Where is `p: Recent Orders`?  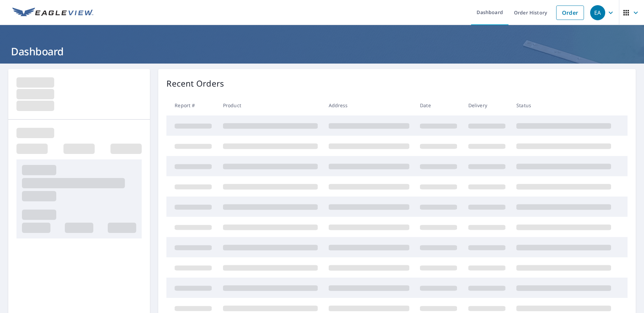
p: Recent Orders is located at coordinates (195, 83).